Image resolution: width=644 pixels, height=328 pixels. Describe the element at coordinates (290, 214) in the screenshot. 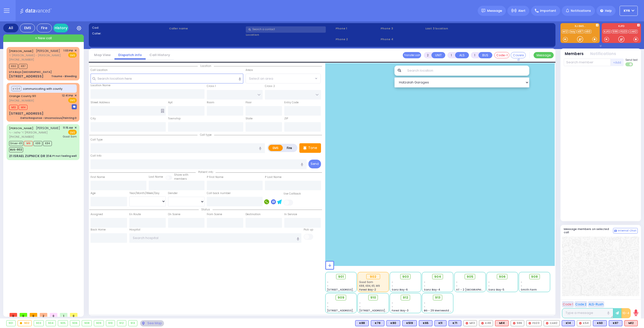

I see `label: In Service` at that location.